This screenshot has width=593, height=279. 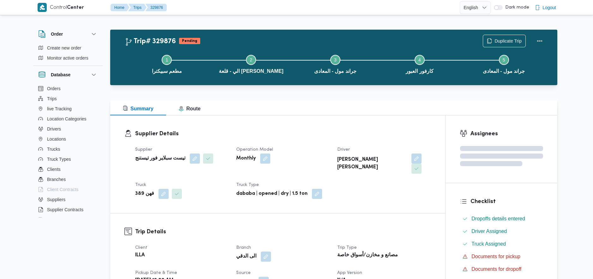 I want to click on span: Driver, so click(x=344, y=150).